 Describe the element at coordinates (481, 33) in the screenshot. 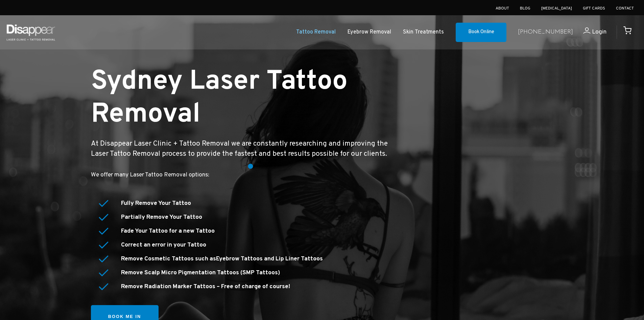

I see `a: Book Online` at that location.